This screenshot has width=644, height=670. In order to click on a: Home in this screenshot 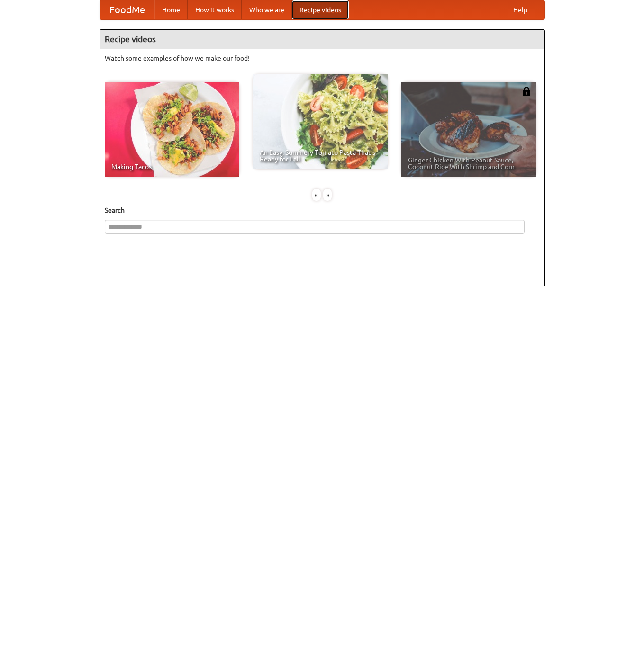, I will do `click(171, 10)`.